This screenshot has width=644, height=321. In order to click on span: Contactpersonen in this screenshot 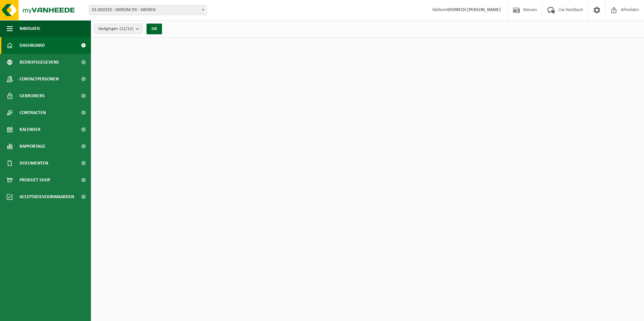, I will do `click(39, 79)`.